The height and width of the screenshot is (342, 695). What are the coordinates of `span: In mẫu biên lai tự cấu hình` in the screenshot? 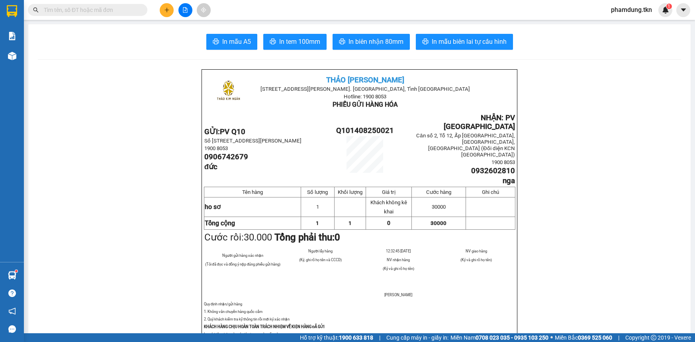 It's located at (469, 41).